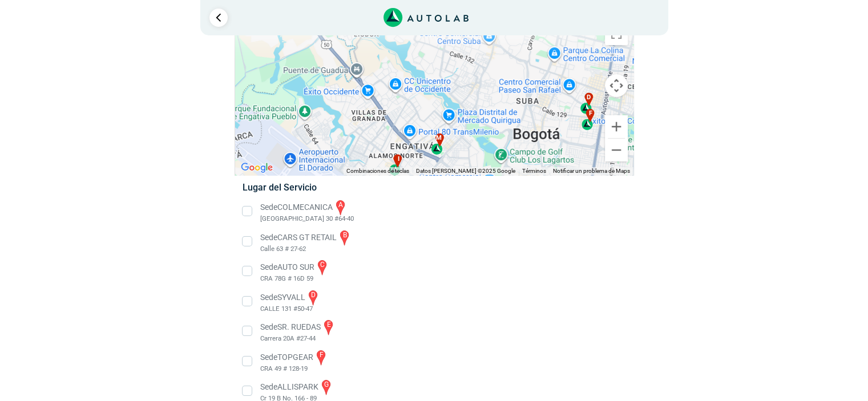 Image resolution: width=868 pixels, height=401 pixels. What do you see at coordinates (377, 171) in the screenshot?
I see `button: Combinaciones de teclas` at bounding box center [377, 171].